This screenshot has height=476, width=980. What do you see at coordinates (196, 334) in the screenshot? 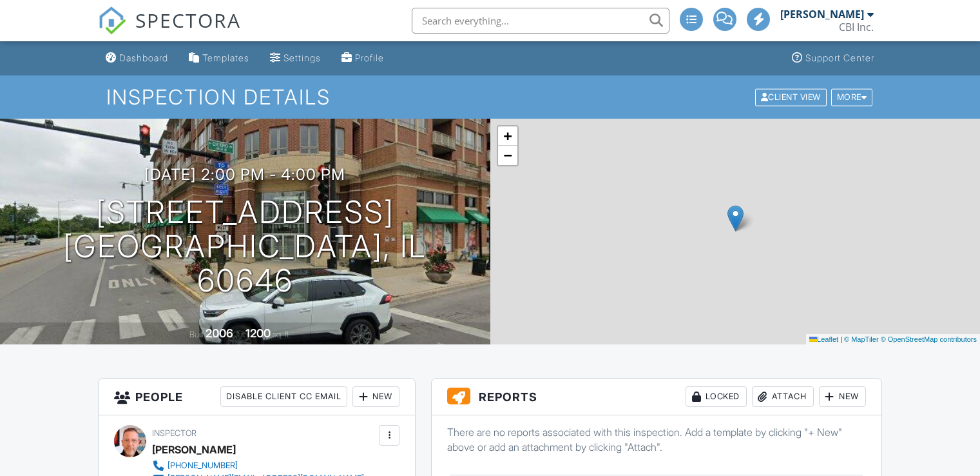
I see `span: Built` at bounding box center [196, 334].